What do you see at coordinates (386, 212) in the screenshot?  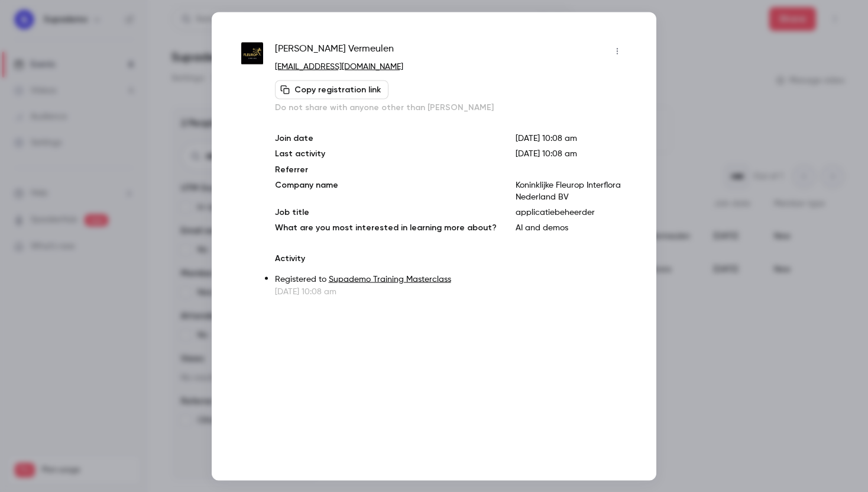 I see `p: Job title` at bounding box center [386, 212].